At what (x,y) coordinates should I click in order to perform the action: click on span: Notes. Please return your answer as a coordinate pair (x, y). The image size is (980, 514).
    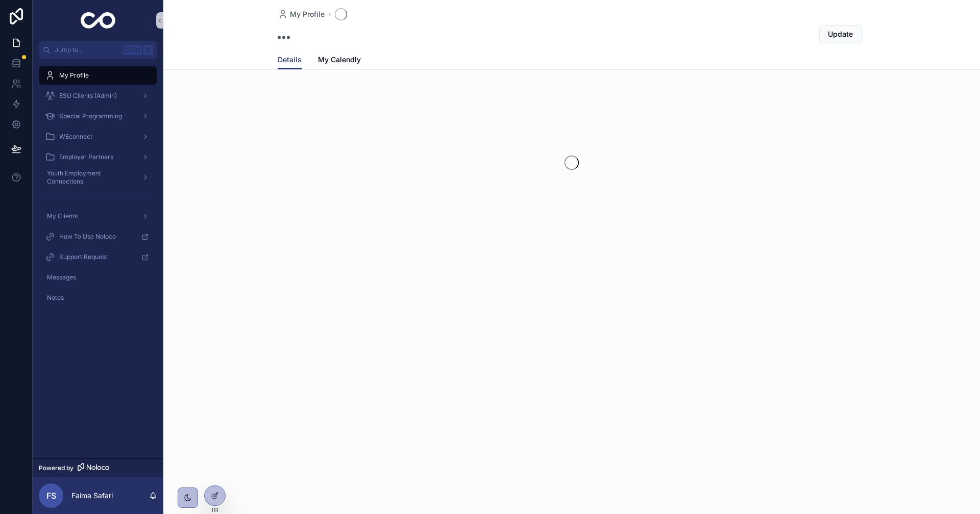
    Looking at the image, I should click on (55, 298).